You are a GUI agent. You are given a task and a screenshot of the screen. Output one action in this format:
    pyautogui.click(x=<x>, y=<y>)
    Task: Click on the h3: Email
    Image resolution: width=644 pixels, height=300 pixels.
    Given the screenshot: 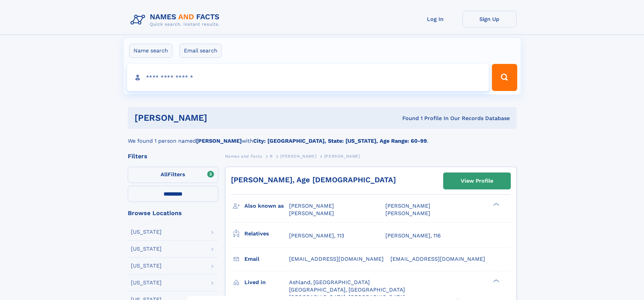 What is the action you would take?
    pyautogui.click(x=267, y=259)
    